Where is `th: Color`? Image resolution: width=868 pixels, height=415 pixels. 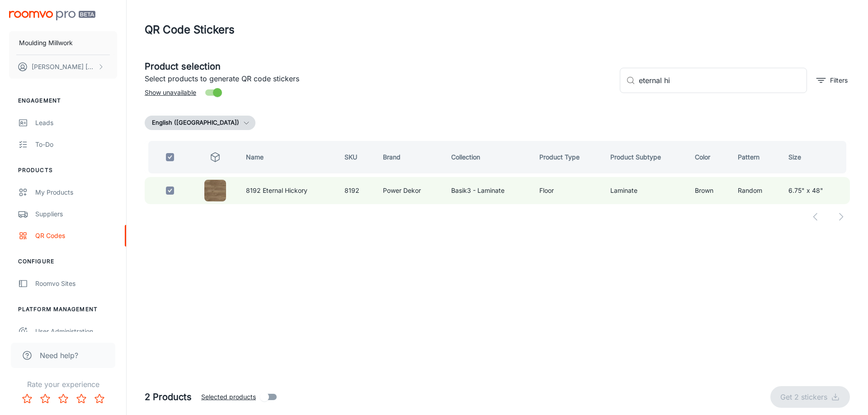 th: Color is located at coordinates (709, 157).